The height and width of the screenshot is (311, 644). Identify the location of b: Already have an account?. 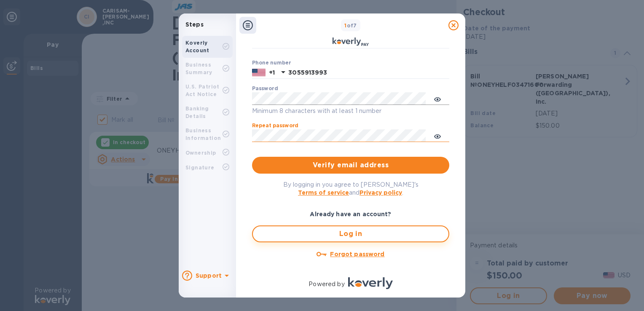
(350, 214).